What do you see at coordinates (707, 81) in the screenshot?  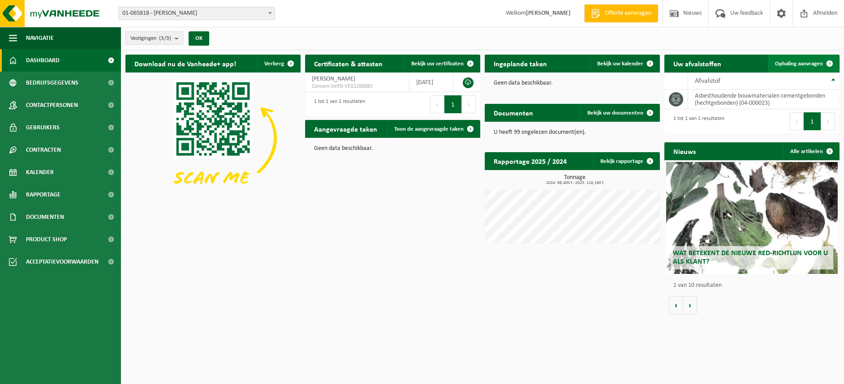 I see `span: Afvalstof` at bounding box center [707, 81].